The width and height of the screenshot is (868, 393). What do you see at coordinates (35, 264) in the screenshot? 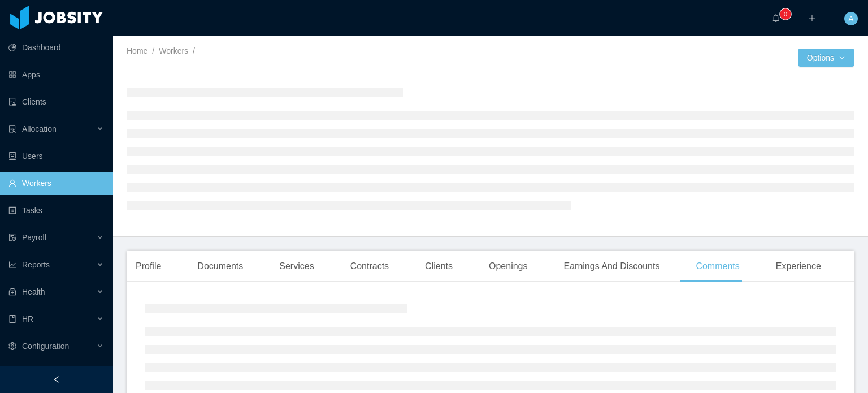
I see `span: Reports` at bounding box center [35, 264].